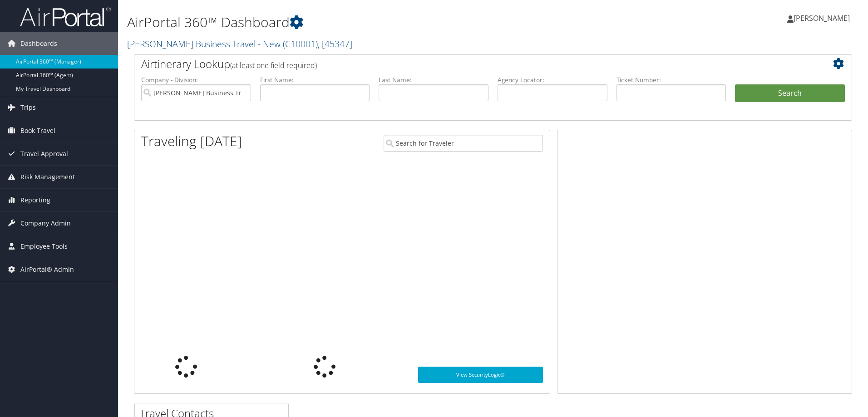  Describe the element at coordinates (463, 64) in the screenshot. I see `h2: Airtinerary Lookup` at that location.